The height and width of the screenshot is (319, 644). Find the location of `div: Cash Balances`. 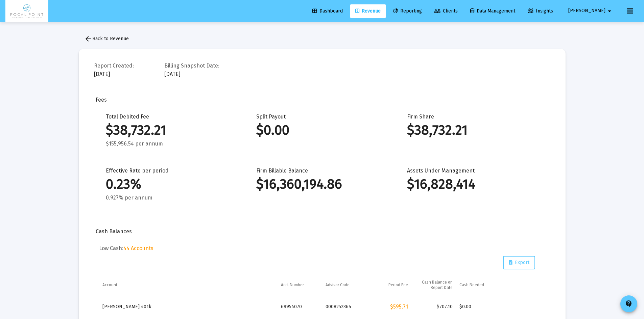

div: Cash Balances is located at coordinates (323, 232).